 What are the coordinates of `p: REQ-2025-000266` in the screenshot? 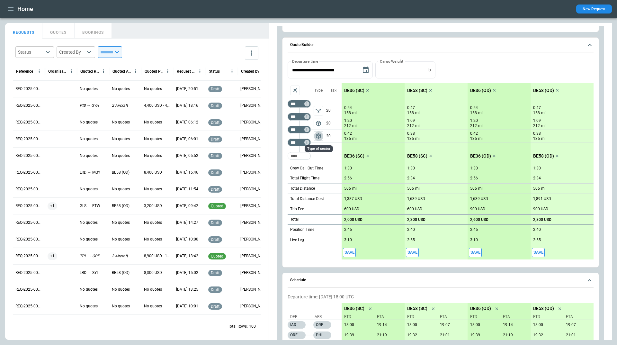 It's located at (29, 289).